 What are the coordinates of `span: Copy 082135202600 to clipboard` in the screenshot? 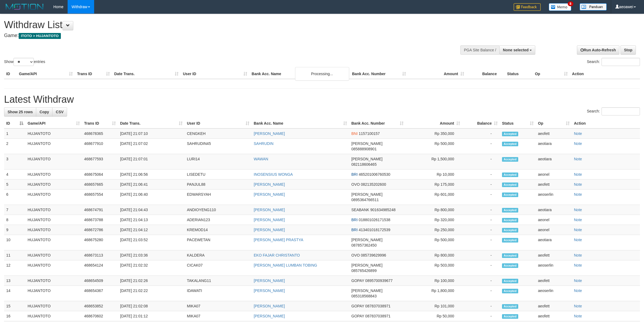 It's located at (373, 184).